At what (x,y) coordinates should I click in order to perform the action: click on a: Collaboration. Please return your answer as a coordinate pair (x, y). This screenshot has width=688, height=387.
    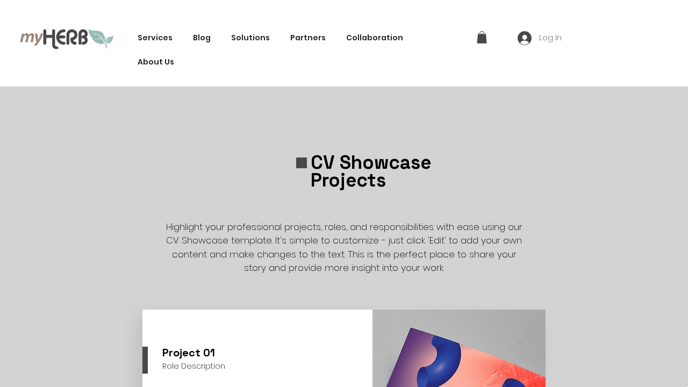
    Looking at the image, I should click on (375, 38).